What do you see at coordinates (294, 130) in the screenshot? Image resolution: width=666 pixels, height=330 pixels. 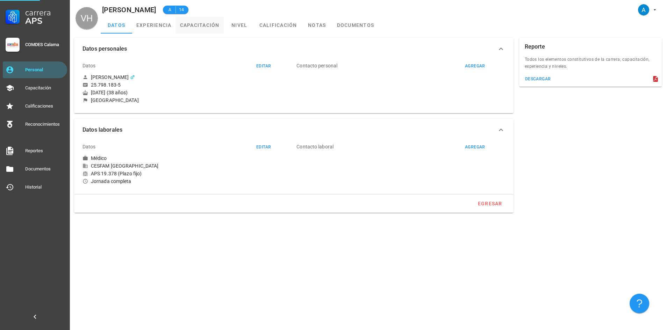 I see `button: Datos laborales` at bounding box center [294, 130].